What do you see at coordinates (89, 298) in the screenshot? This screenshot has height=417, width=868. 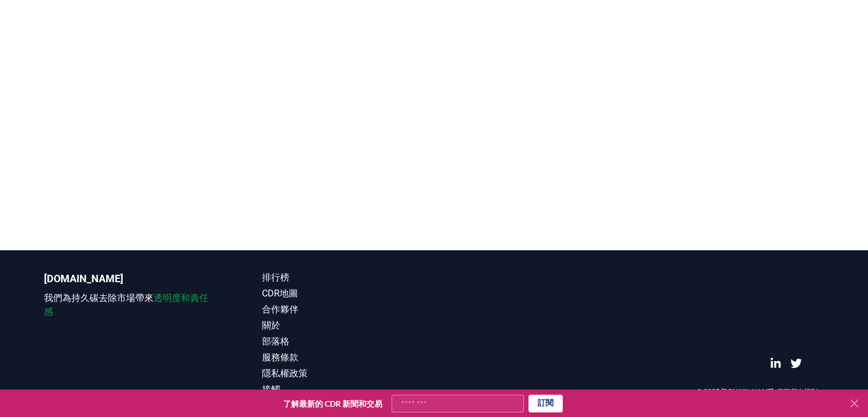 I see `font: 我們為持久碳去除市場` at bounding box center [89, 298].